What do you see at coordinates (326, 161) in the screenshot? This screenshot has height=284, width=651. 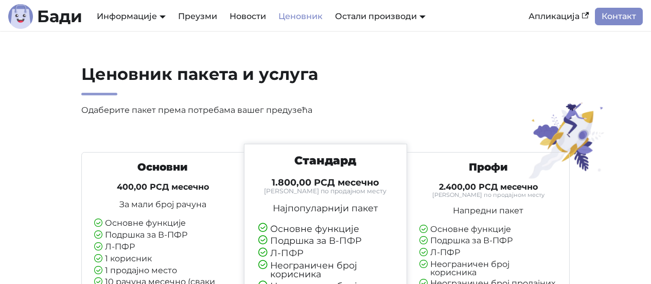 I see `h3: Стандард` at bounding box center [326, 161].